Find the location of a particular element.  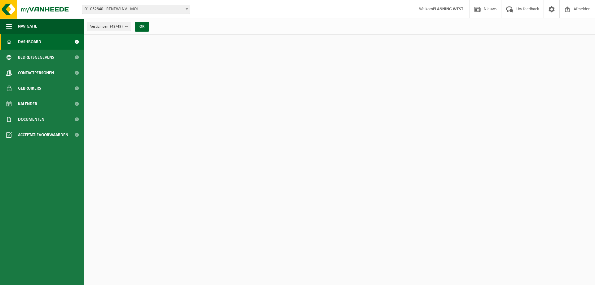

span: Vestigingen is located at coordinates (106, 27).